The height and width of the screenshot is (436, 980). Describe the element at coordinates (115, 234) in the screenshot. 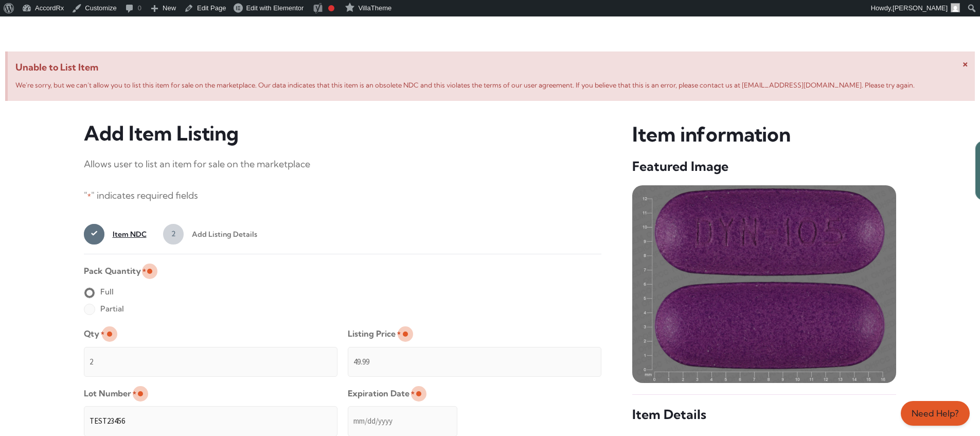

I see `a: 1Item NDC` at that location.